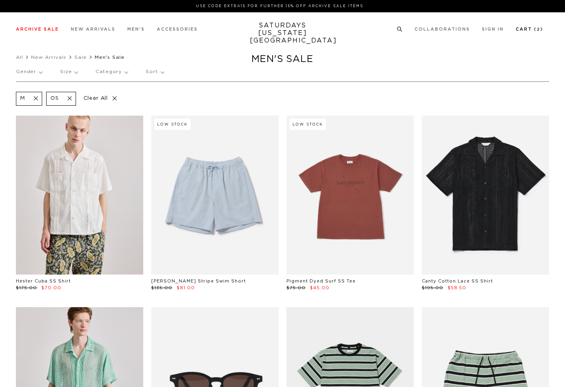  What do you see at coordinates (529, 29) in the screenshot?
I see `a: Cart (2)` at bounding box center [529, 29].